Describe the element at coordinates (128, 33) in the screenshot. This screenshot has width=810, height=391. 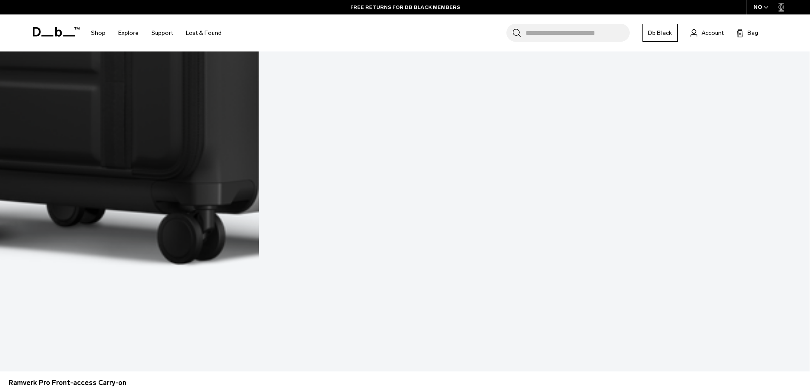
I see `a: Explore` at that location.